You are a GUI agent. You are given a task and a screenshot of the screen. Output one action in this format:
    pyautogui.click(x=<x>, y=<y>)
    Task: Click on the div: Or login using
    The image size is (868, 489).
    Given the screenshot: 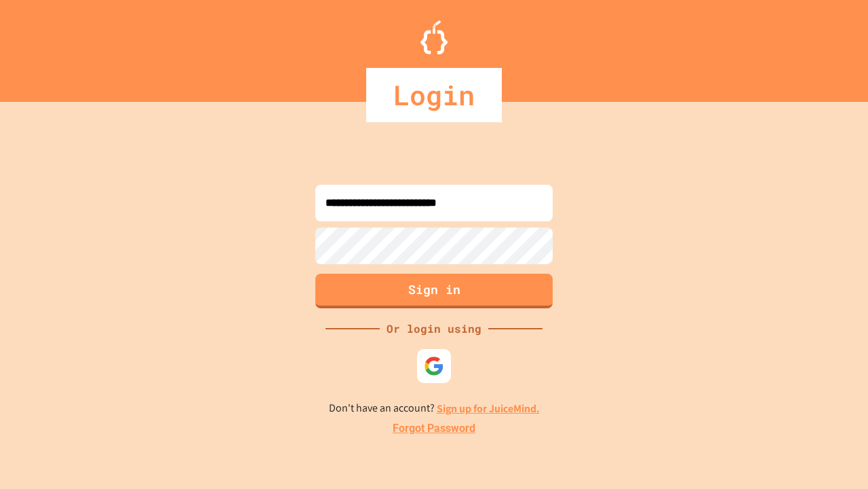 What is the action you would take?
    pyautogui.click(x=434, y=328)
    